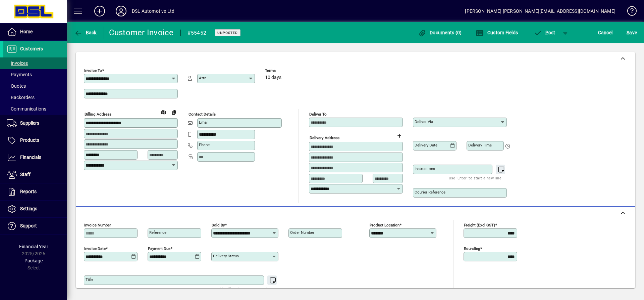  Describe the element at coordinates (545, 33) in the screenshot. I see `button: Post` at that location.